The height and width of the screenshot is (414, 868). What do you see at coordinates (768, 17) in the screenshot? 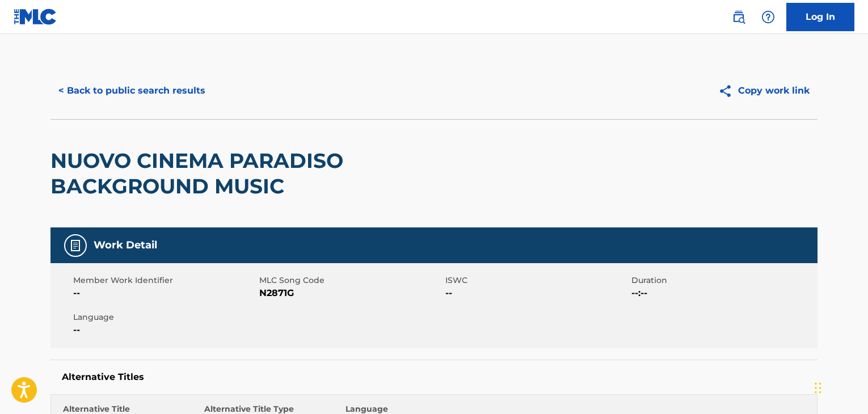
I see `div: Help` at bounding box center [768, 17].